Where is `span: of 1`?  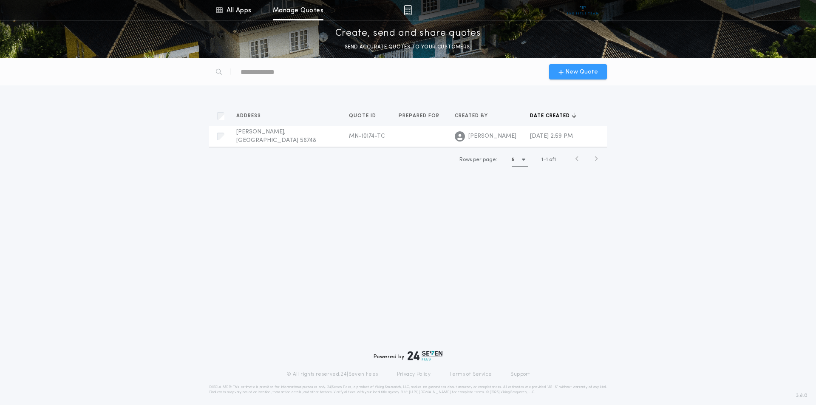
span: of 1 is located at coordinates (552, 160).